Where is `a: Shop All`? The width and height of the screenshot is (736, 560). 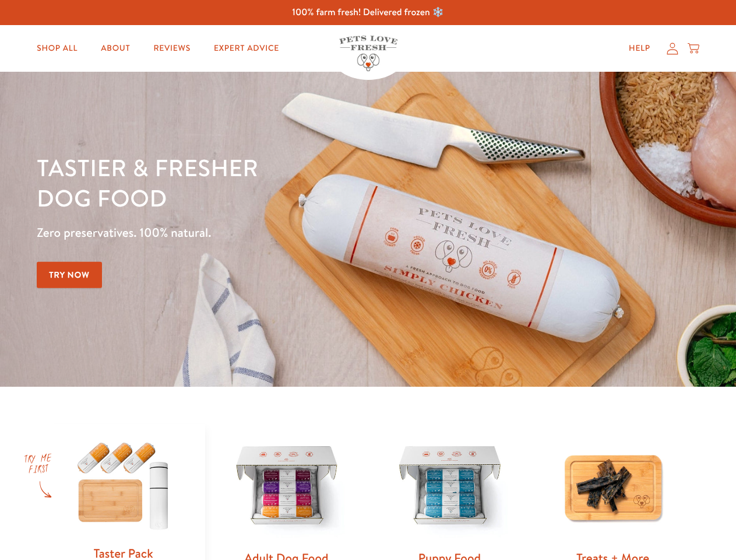
a: Shop All is located at coordinates (57, 48).